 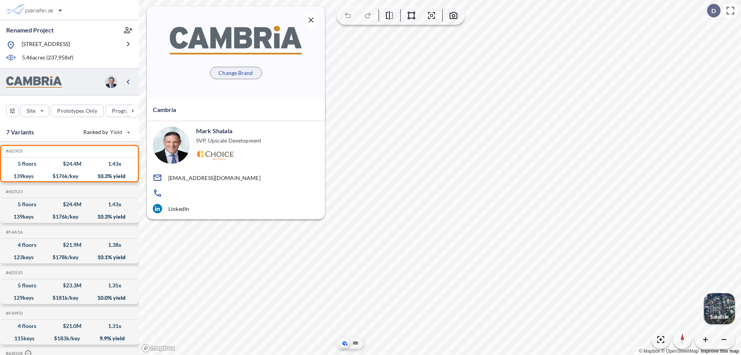 What do you see at coordinates (679, 351) in the screenshot?
I see `a: OpenStreetMap` at bounding box center [679, 351].